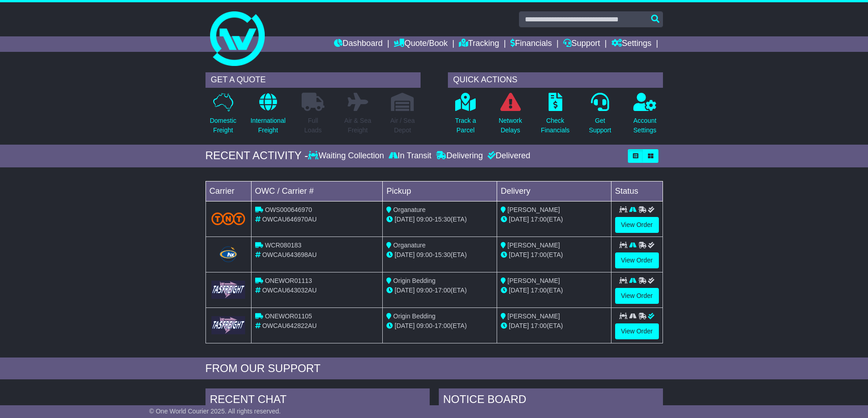 Image resolution: width=868 pixels, height=418 pixels. Describe the element at coordinates (257, 155) in the screenshot. I see `div: RECENT ACTIVITY -` at that location.